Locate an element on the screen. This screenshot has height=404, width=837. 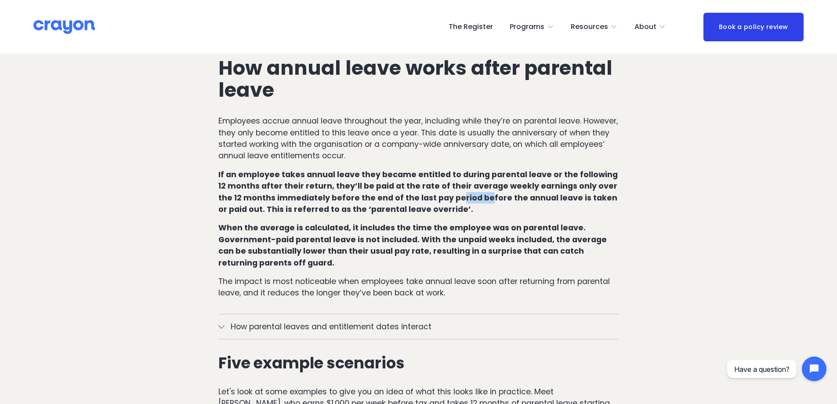
a: Book a policy review is located at coordinates (753, 27).